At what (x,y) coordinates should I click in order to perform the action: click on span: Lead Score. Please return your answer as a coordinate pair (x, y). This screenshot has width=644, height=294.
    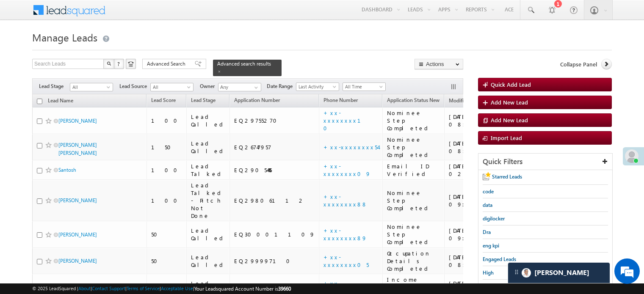
    Looking at the image, I should click on (163, 100).